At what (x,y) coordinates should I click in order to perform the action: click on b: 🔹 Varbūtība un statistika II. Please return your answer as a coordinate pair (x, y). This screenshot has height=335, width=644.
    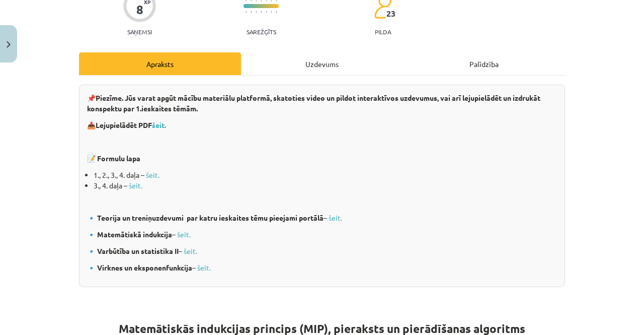
    Looking at the image, I should click on (133, 251).